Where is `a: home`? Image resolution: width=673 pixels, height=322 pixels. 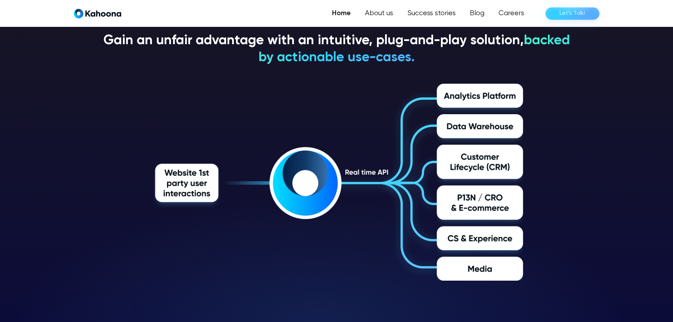 a: home is located at coordinates (97, 13).